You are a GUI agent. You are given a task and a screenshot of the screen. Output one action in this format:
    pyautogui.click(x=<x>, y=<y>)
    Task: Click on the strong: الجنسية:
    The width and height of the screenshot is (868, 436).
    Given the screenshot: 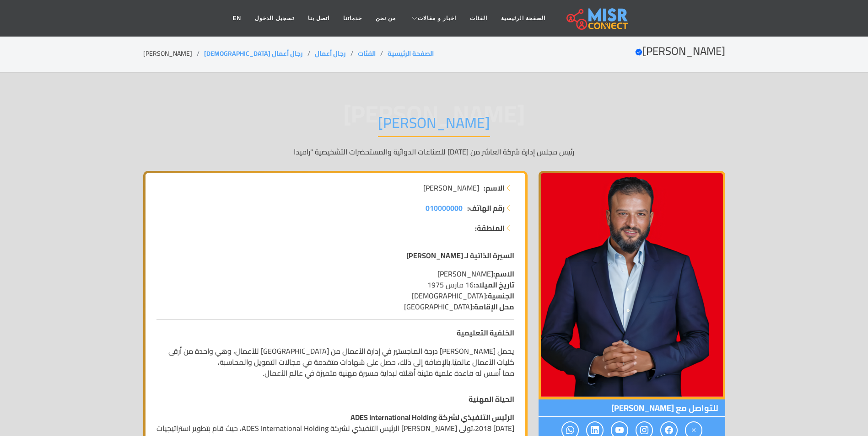 What is the action you would take?
    pyautogui.click(x=500, y=296)
    